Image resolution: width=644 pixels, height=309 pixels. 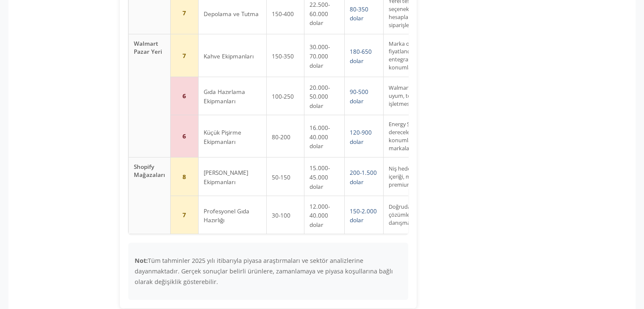 What do you see at coordinates (283, 13) in the screenshot?
I see `font: 150-400` at bounding box center [283, 13].